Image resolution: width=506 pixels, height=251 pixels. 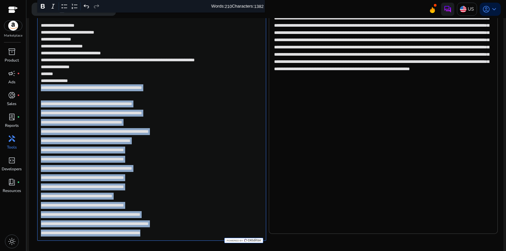 What do you see at coordinates (463, 9) in the screenshot?
I see `img: us.svg` at bounding box center [463, 9].